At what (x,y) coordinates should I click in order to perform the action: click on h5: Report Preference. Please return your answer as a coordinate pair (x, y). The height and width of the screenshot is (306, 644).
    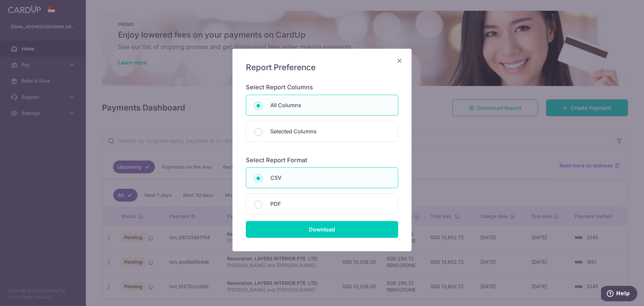
    Looking at the image, I should click on (322, 67).